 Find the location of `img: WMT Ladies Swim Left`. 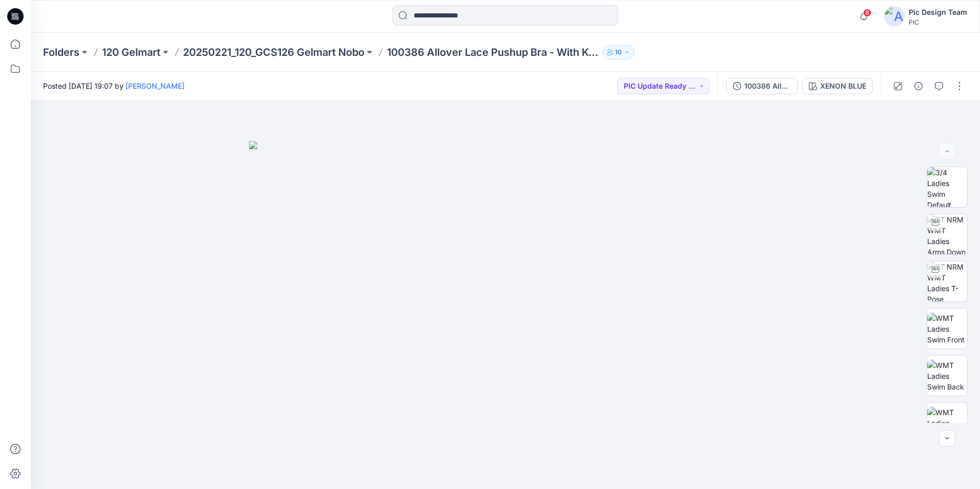

img: WMT Ladies Swim Left is located at coordinates (947, 423).